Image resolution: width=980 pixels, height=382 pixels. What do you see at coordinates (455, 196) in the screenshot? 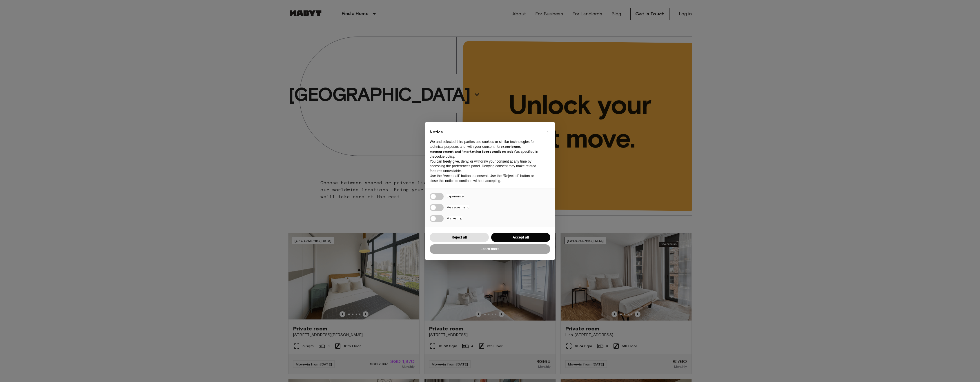
I see `span: Experience` at bounding box center [455, 196].